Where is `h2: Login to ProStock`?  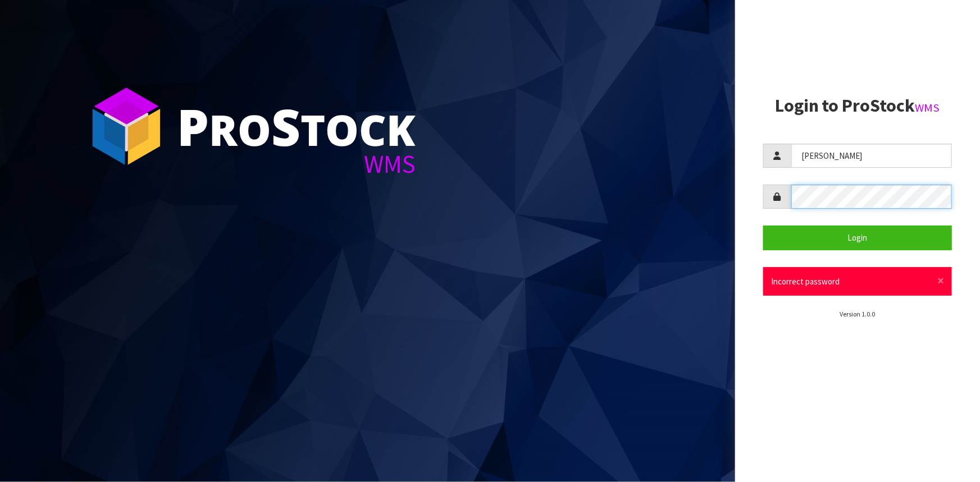 h2: Login to ProStock is located at coordinates (858, 106).